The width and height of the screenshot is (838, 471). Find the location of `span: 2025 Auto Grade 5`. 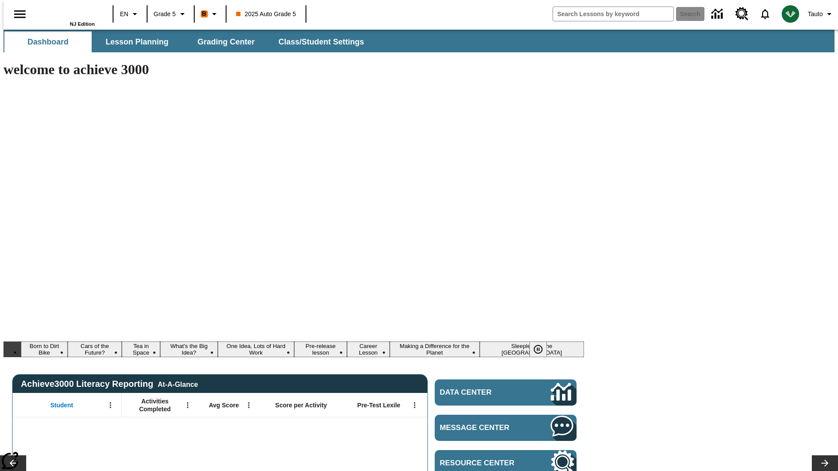

span: 2025 Auto Grade 5 is located at coordinates (266, 14).